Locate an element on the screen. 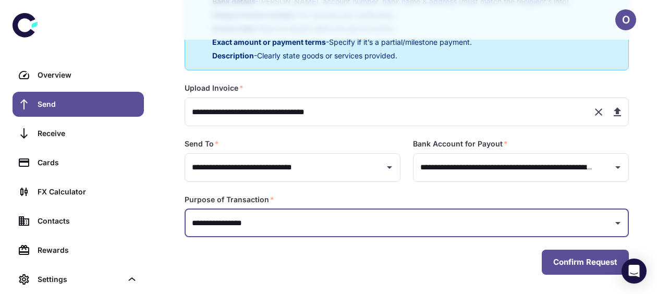 This screenshot has height=294, width=657. div: O is located at coordinates (626, 20).